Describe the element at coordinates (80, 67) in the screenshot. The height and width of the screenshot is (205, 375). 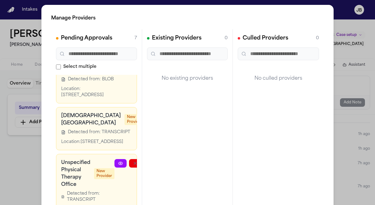
I see `span: Select multiple` at that location.